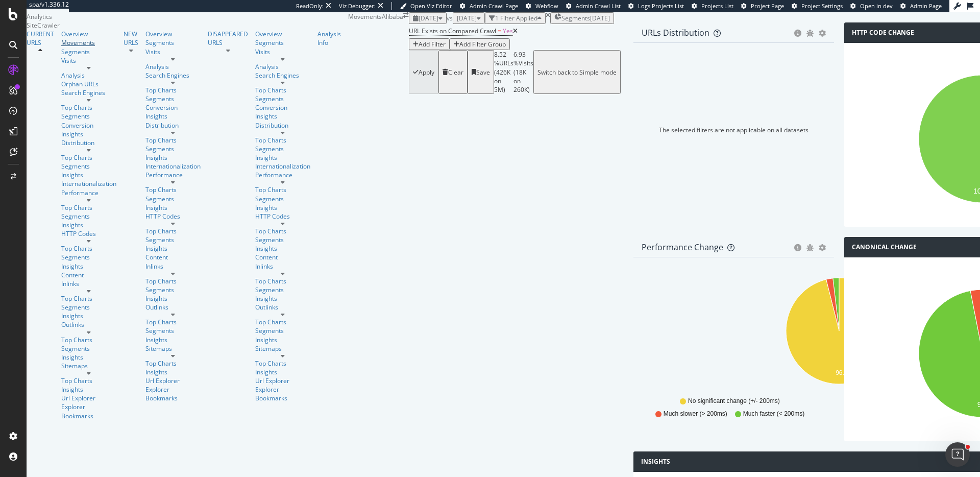  What do you see at coordinates (283, 257) in the screenshot?
I see `a: Content` at bounding box center [283, 257].